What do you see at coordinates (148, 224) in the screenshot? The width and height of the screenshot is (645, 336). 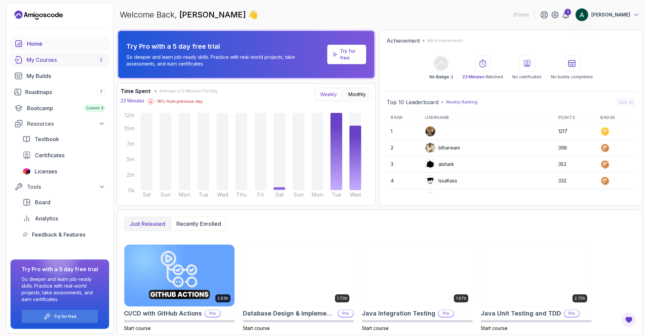 I see `button: Just released` at bounding box center [148, 224].